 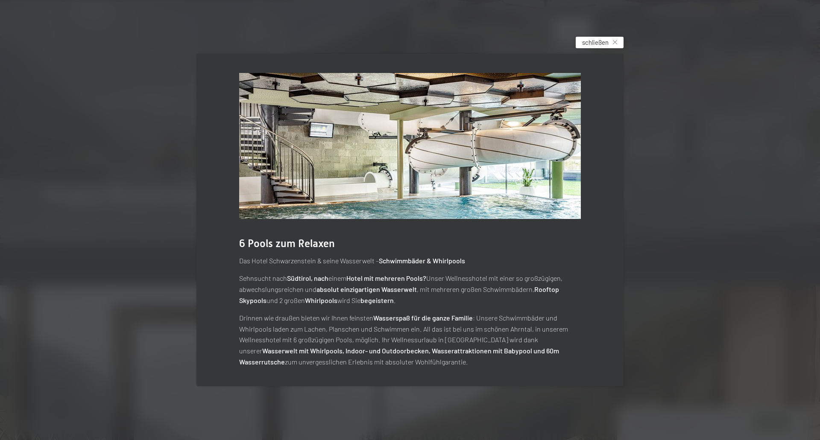 I want to click on p: Sehnsucht nach einem Unser Wellnesshotel mit einer so großzügigen, abwechslungsreichen und , mit ..., so click(x=410, y=289).